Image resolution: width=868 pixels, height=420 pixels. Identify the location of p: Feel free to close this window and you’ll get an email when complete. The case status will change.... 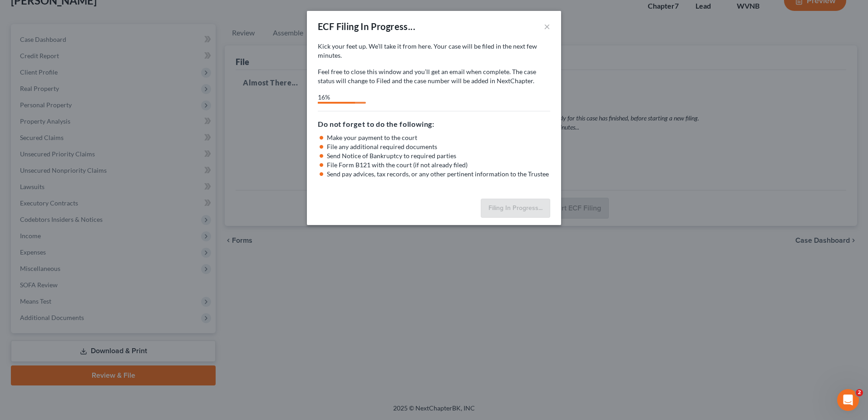
(434, 76).